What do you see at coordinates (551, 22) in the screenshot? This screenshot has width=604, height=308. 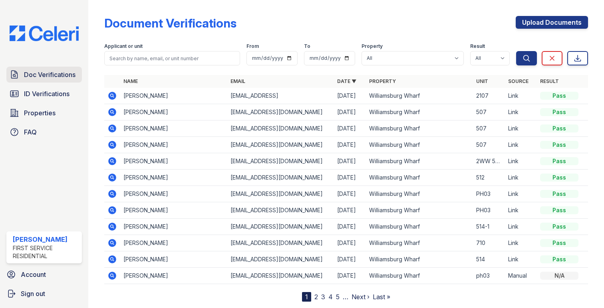 I see `a: Upload Documents` at bounding box center [551, 22].